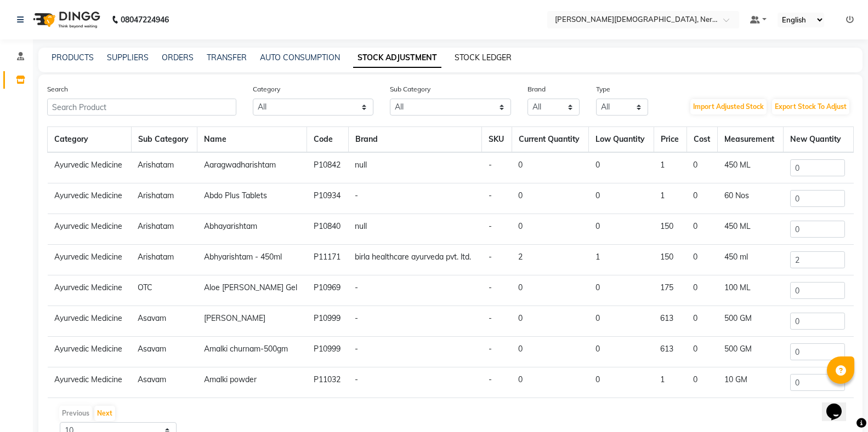 The image size is (868, 432). Describe the element at coordinates (621, 139) in the screenshot. I see `th: Low Quantity` at that location.